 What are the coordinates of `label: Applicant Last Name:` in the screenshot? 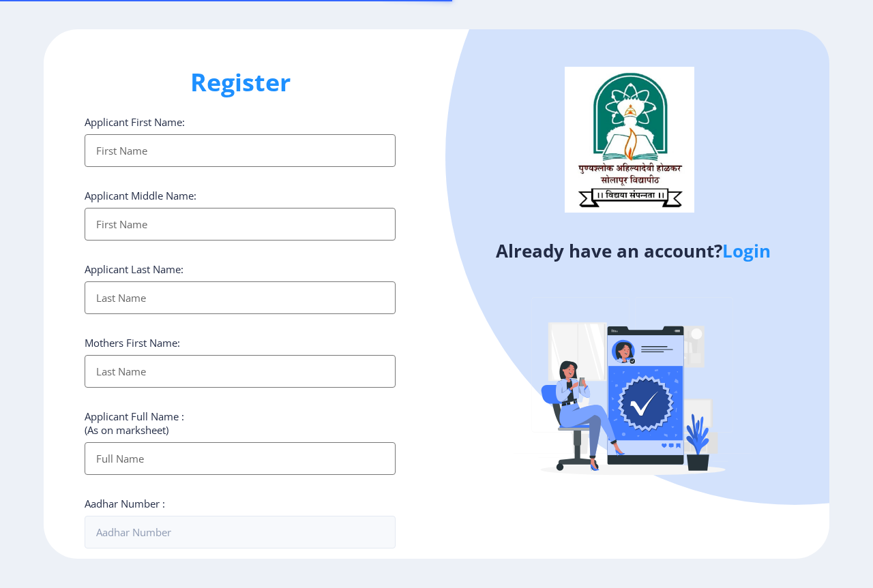 It's located at (134, 269).